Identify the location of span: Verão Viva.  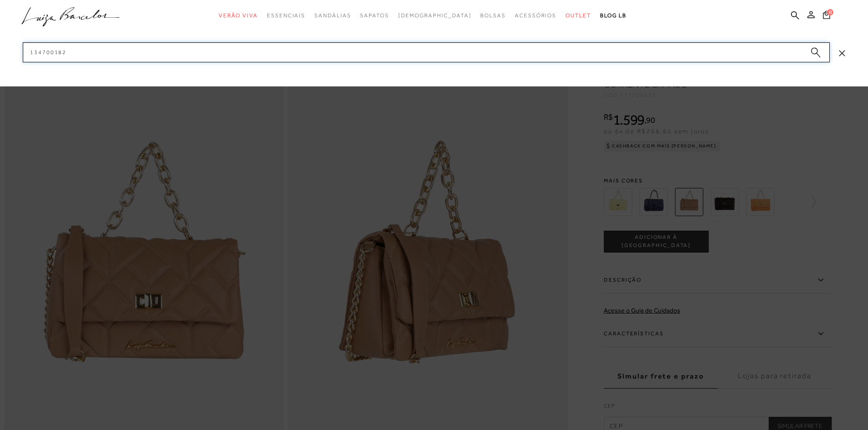
(238, 16).